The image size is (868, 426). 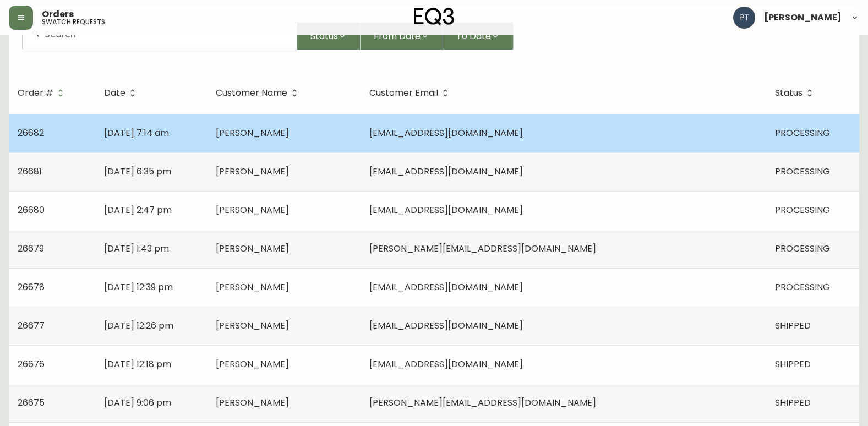 I want to click on span: 26677, so click(x=30, y=325).